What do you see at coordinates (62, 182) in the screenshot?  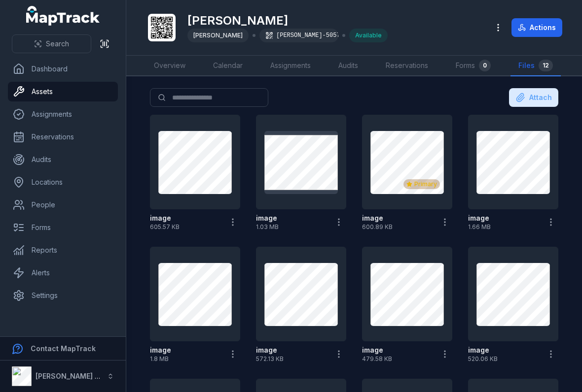 I see `a: Locations` at bounding box center [62, 182].